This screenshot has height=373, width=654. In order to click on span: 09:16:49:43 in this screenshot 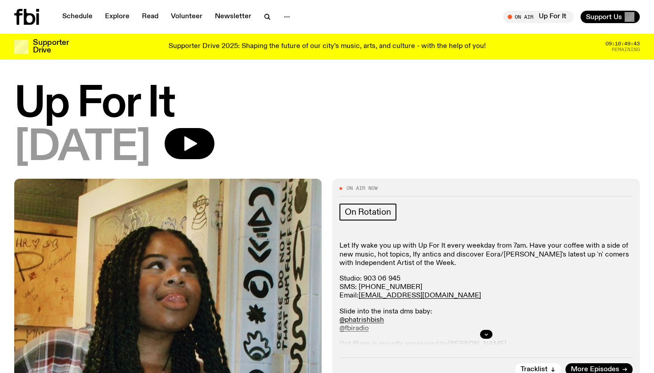, I will do `click(622, 44)`.